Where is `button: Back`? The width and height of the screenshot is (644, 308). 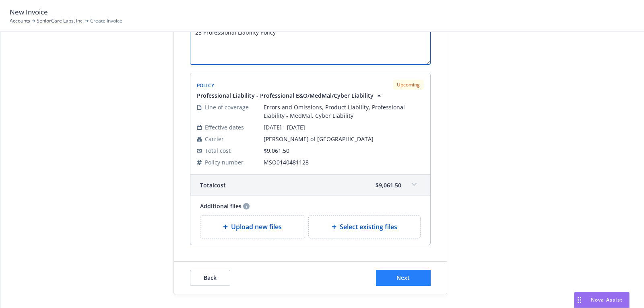
button: Back is located at coordinates (210, 278).